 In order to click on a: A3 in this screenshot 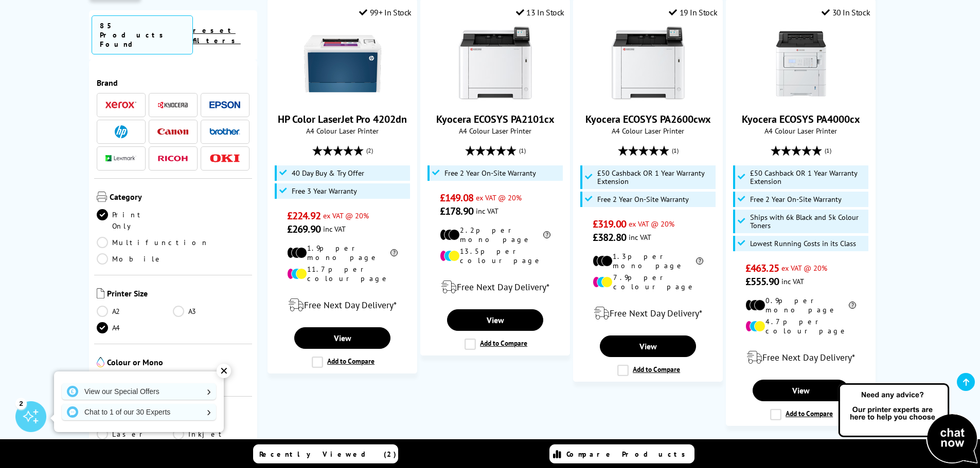, I will do `click(211, 312)`.